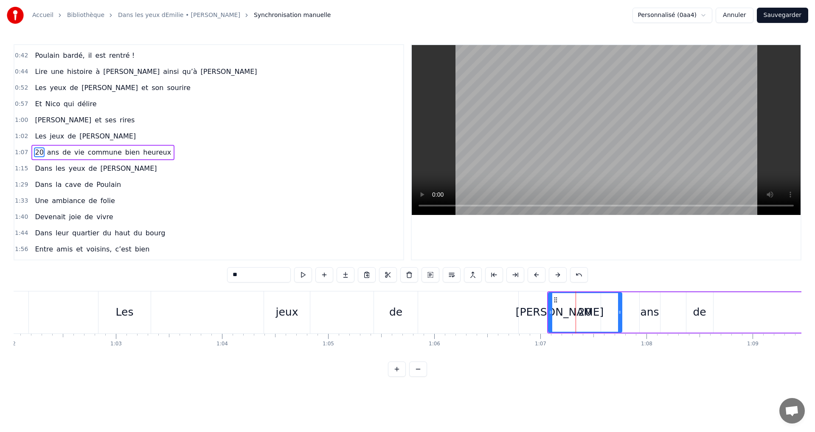 This screenshot has height=432, width=815. I want to click on span: vie, so click(79, 152).